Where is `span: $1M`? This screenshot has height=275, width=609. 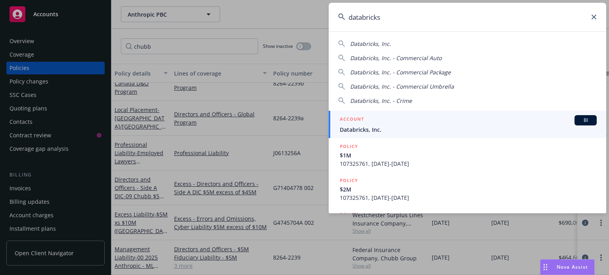
span: $1M is located at coordinates (468, 155).